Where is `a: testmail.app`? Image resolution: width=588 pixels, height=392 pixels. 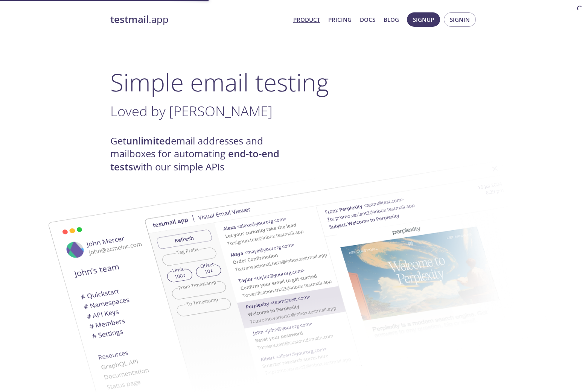
a: testmail.app is located at coordinates (199, 19).